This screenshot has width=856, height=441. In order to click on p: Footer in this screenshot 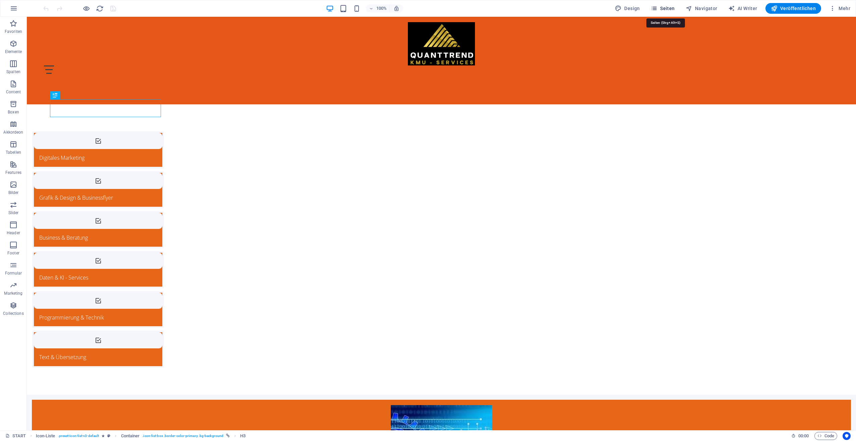, I will do `click(13, 253)`.